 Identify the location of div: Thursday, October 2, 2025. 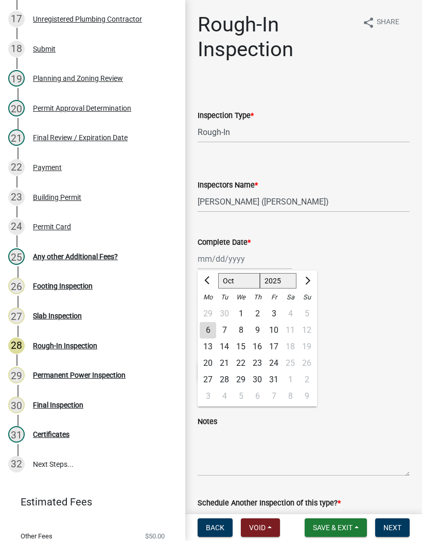
(258, 314).